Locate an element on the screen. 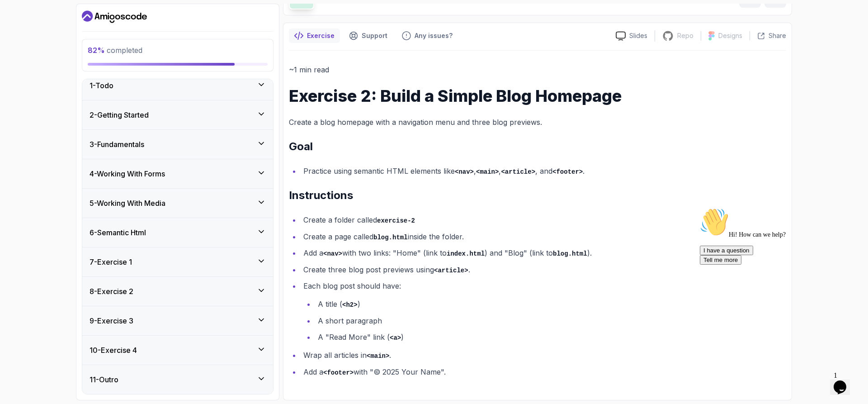 This screenshot has width=868, height=404. span: 1 is located at coordinates (6, 7).